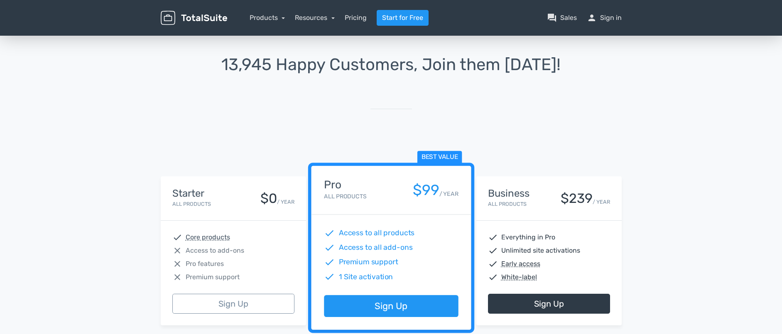 The image size is (782, 334). I want to click on div: $0, so click(269, 199).